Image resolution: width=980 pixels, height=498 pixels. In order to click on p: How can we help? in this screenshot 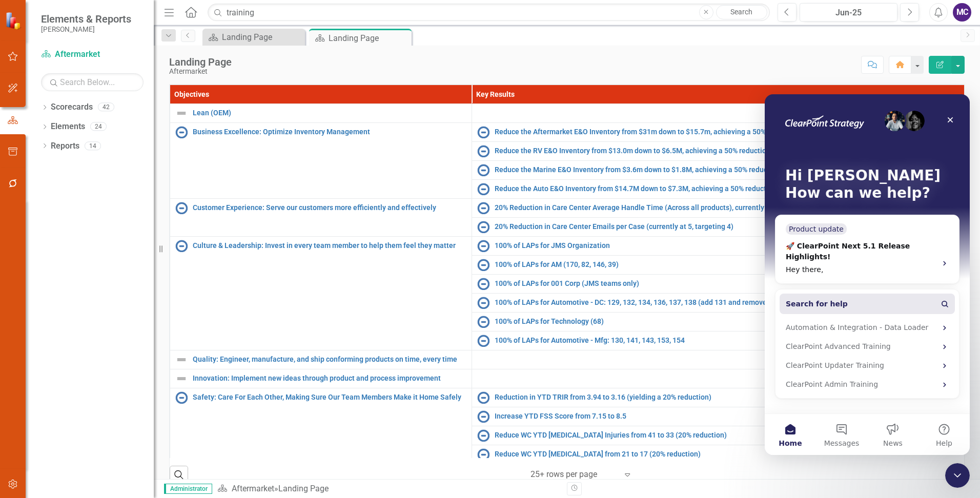, I will do `click(103, 99)`.